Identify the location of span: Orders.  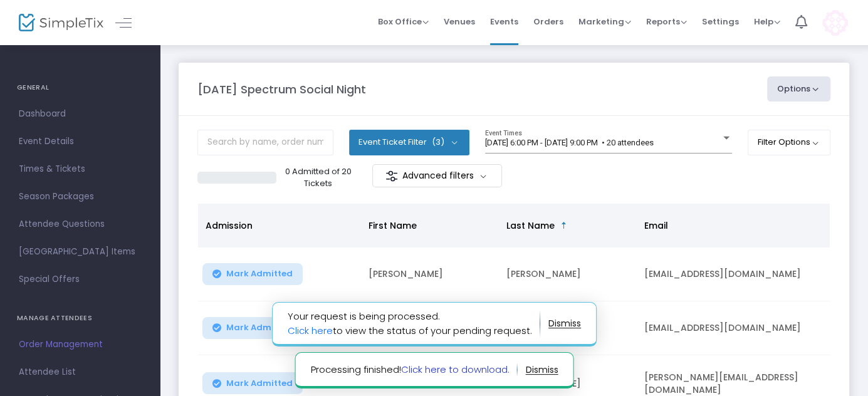
(548, 22).